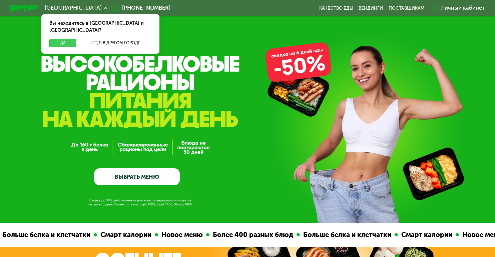 The image size is (495, 257). What do you see at coordinates (115, 43) in the screenshot?
I see `button: Нет, я в другом городе` at bounding box center [115, 43].